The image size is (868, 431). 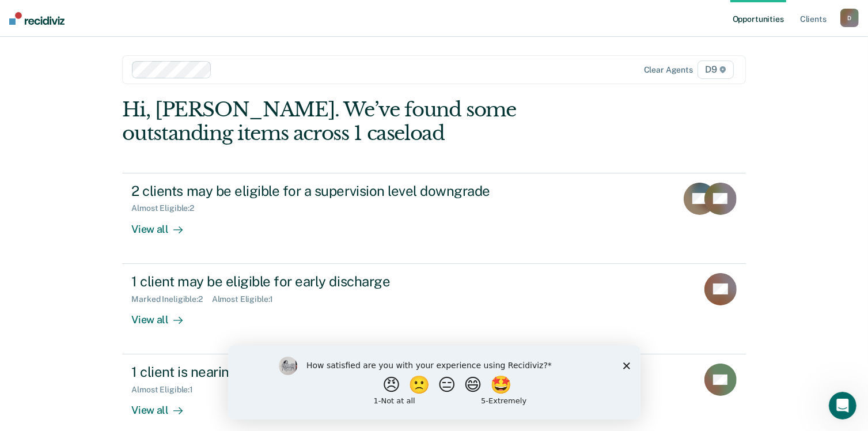 What do you see at coordinates (219, 40) in the screenshot?
I see `button: 3` at bounding box center [219, 40].